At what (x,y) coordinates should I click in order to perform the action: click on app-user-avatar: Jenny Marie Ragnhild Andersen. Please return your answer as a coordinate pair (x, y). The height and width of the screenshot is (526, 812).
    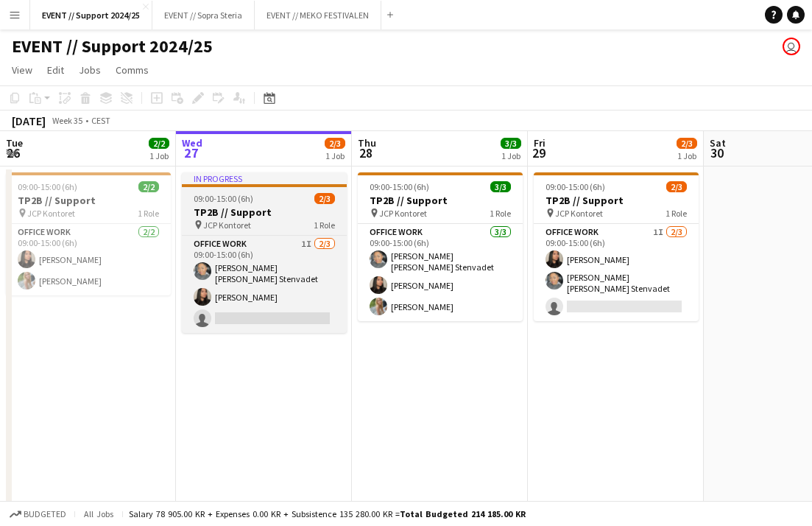
    Looking at the image, I should click on (792, 47).